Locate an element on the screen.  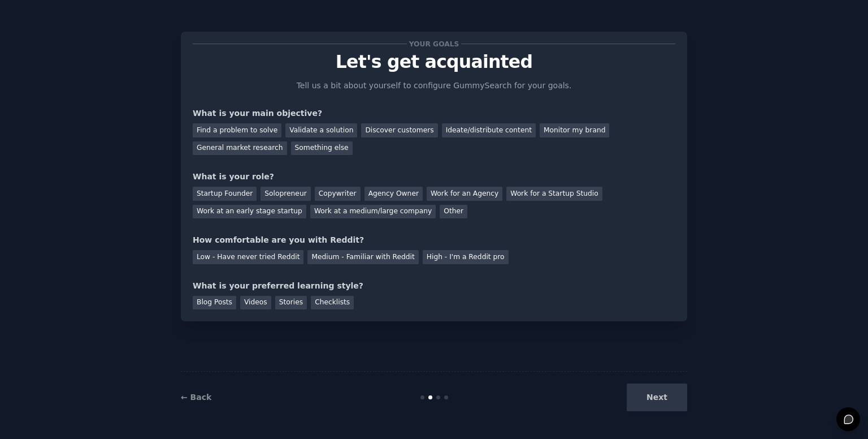
div: Agency Owner is located at coordinates (393, 193).